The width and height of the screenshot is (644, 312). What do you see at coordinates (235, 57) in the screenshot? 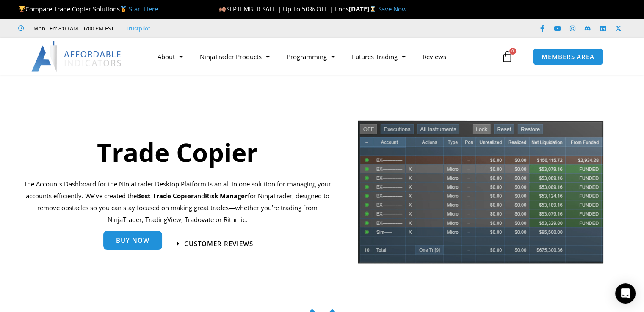
I see `a: NinjaTrader Products` at bounding box center [235, 57].